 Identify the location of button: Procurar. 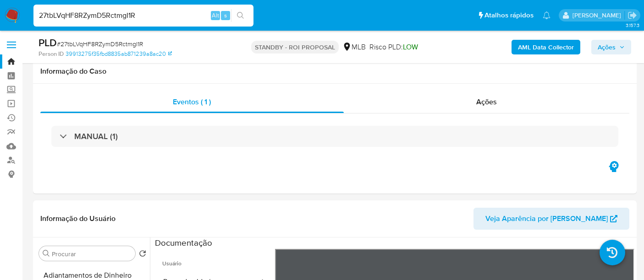
(46, 253).